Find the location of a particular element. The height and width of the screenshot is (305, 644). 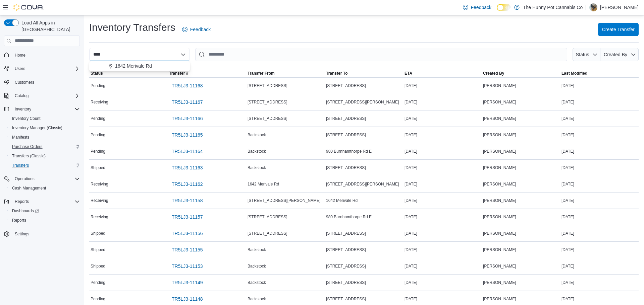

a: TR5LJ3-11168 is located at coordinates (187, 86).